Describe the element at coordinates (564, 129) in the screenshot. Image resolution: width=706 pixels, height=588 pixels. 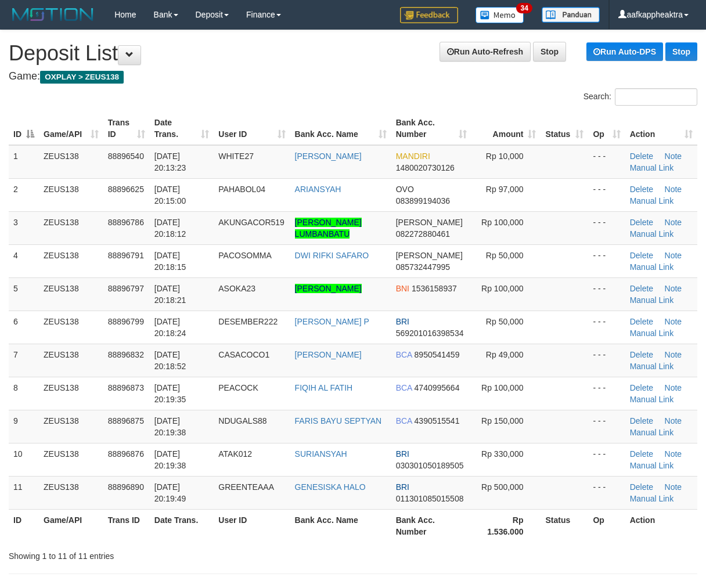
I see `th: Status: activate to sort column ascending` at that location.